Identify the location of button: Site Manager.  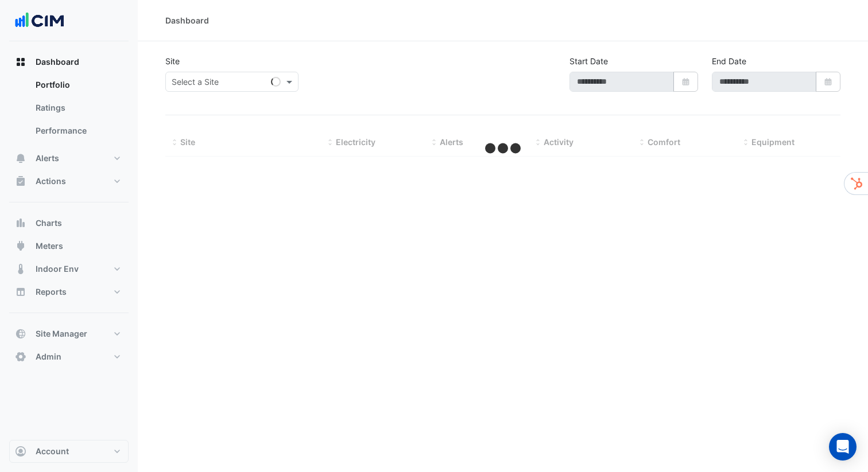
(69, 334).